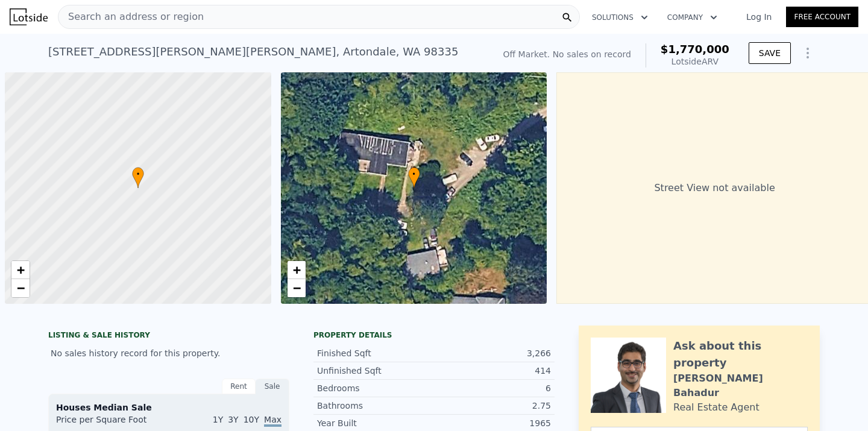  I want to click on div: Bathrooms, so click(375, 406).